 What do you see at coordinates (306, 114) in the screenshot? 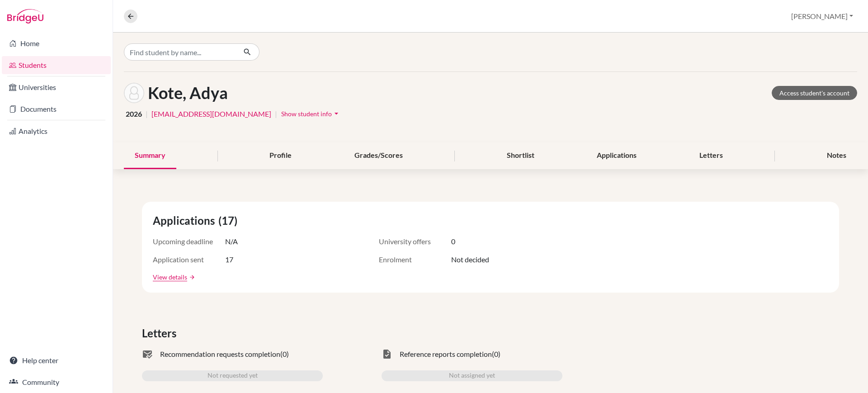
I see `span: Show student info` at bounding box center [306, 114].